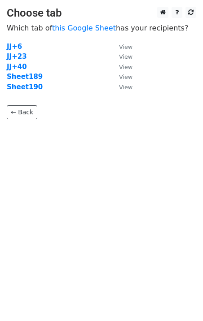  Describe the element at coordinates (101, 13) in the screenshot. I see `h3: Choose tab` at that location.